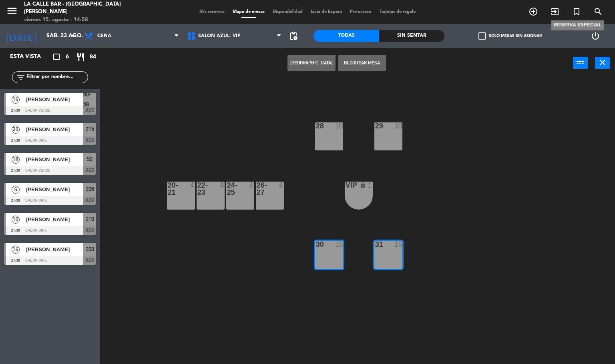 This screenshot has width=615, height=364. Describe the element at coordinates (31, 57) in the screenshot. I see `div: Esta vista` at that location.